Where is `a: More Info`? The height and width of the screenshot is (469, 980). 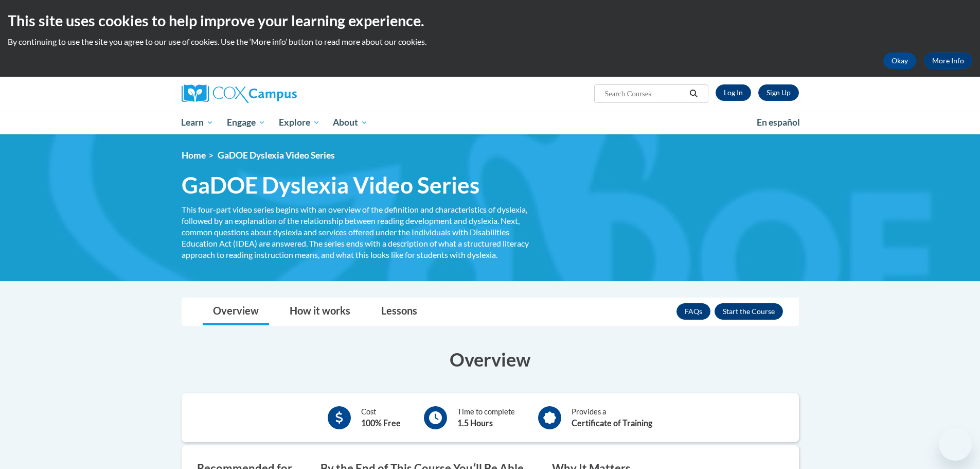
a: More Info is located at coordinates (948, 60).